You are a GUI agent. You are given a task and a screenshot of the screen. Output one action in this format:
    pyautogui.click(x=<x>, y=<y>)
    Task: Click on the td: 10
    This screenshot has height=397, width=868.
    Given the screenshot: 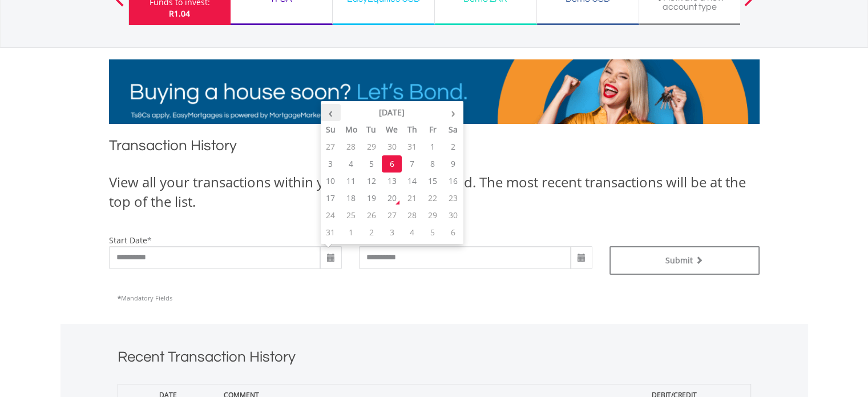 What is the action you would take?
    pyautogui.click(x=331, y=181)
    